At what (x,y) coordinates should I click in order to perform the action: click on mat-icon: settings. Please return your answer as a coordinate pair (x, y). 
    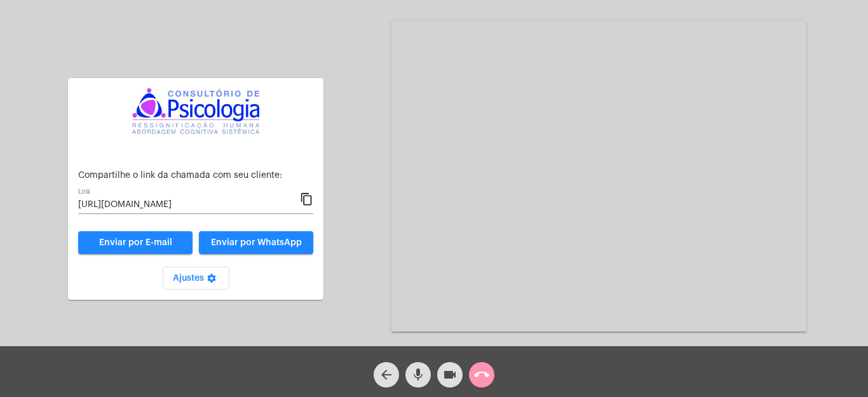
    Looking at the image, I should click on (212, 281).